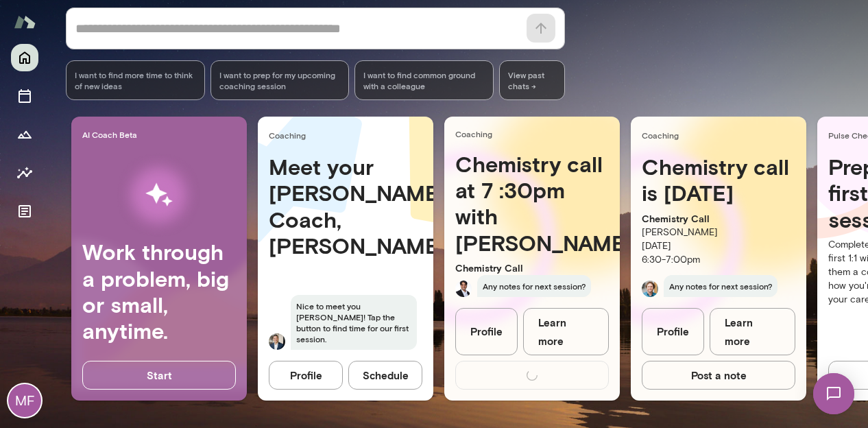 The image size is (868, 428). Describe the element at coordinates (135, 80) in the screenshot. I see `div: I want to find more time to think of new ideas` at that location.